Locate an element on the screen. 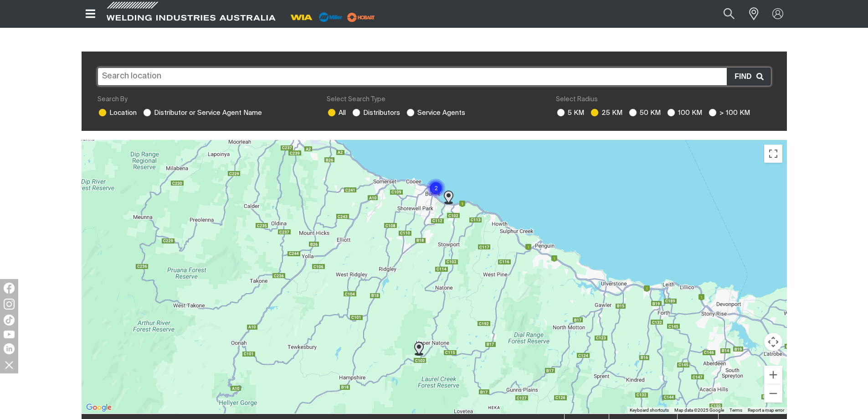  label: Service Agents is located at coordinates (435, 113).